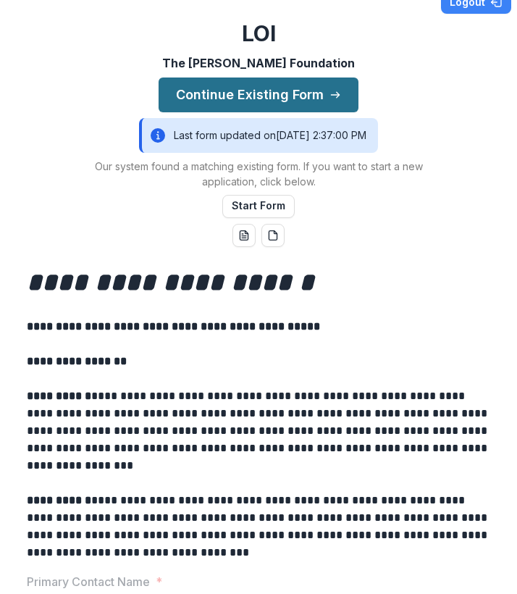  Describe the element at coordinates (273, 235) in the screenshot. I see `button: pdf-download` at that location.